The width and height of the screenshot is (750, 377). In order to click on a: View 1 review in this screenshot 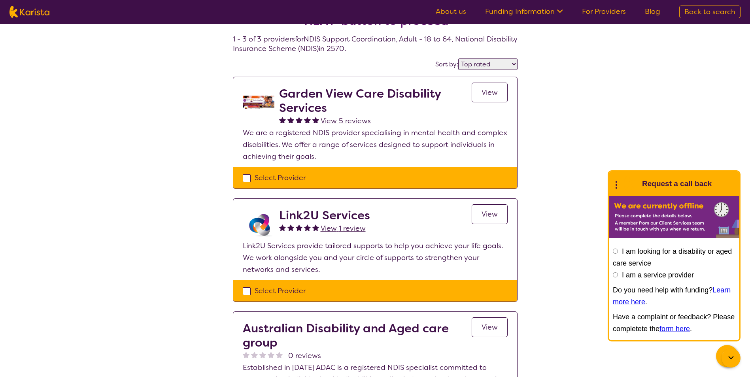, I will do `click(343, 229)`.